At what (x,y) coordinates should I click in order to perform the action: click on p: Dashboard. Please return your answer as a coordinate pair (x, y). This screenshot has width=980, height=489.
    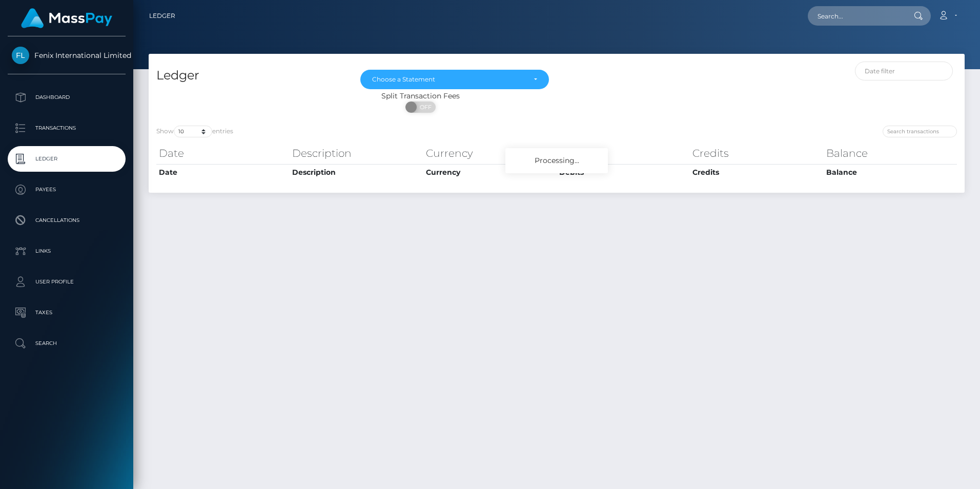
    Looking at the image, I should click on (67, 97).